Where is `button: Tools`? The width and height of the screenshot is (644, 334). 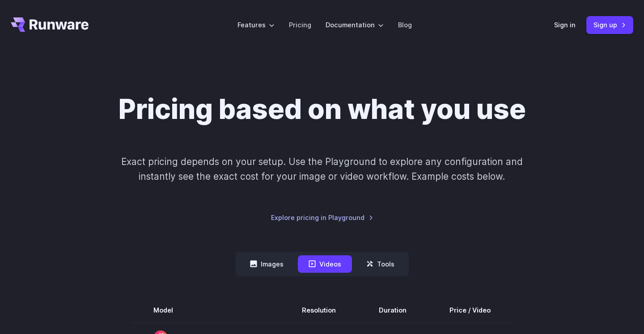 button: Tools is located at coordinates (380, 264).